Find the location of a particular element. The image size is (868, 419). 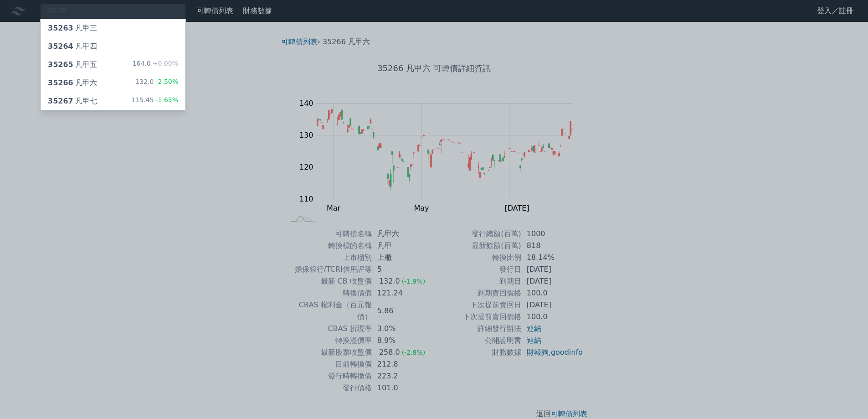

div: 凡甲七 is located at coordinates (72, 101).